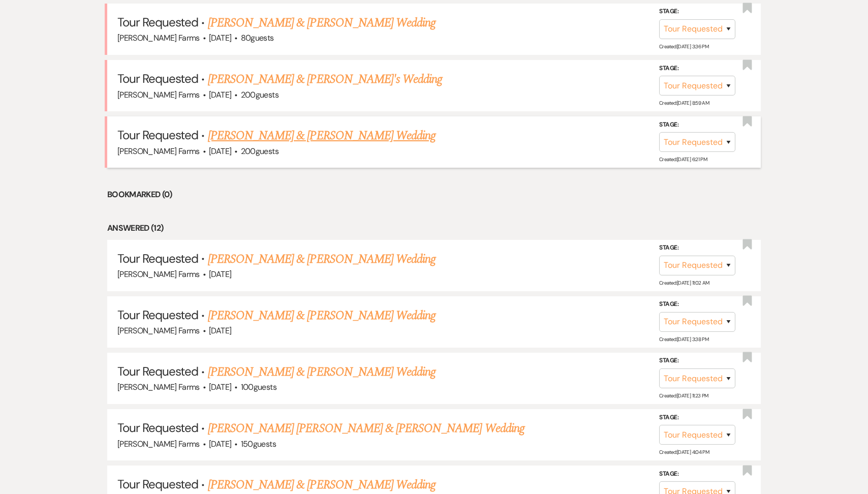  Describe the element at coordinates (434, 194) in the screenshot. I see `li: Bookmarked (0)` at that location.